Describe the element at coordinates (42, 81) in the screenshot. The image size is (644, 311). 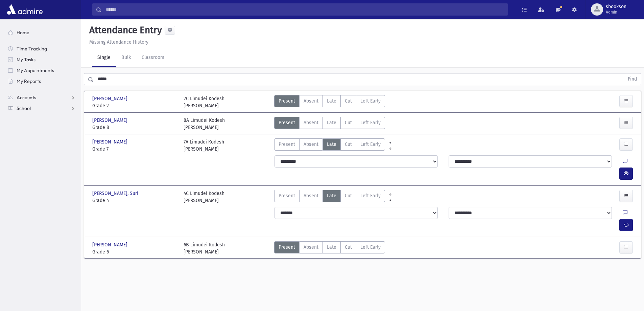
I see `a: My Reports` at that location.